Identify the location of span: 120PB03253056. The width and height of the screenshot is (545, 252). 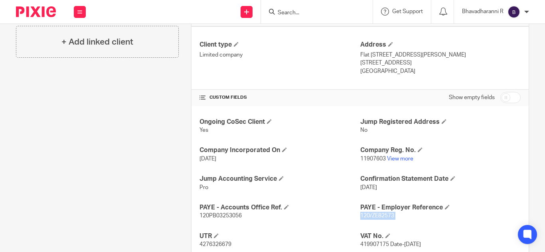
(221, 216).